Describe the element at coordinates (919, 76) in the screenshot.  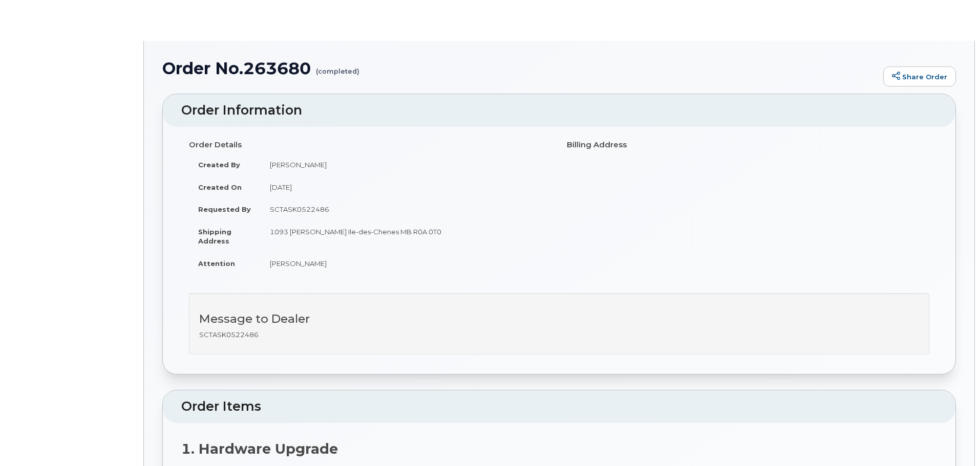
I see `a: Share Order` at that location.